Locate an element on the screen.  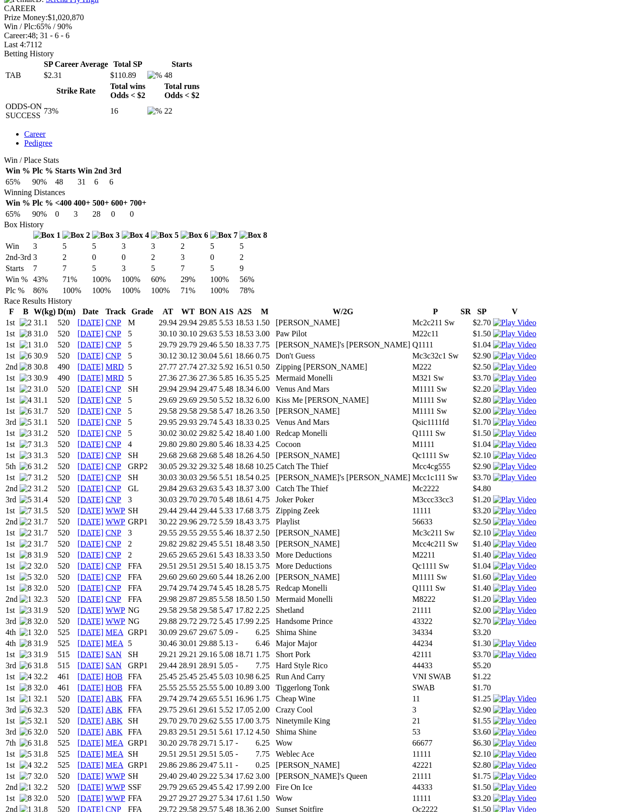
img: 3 is located at coordinates (26, 654).